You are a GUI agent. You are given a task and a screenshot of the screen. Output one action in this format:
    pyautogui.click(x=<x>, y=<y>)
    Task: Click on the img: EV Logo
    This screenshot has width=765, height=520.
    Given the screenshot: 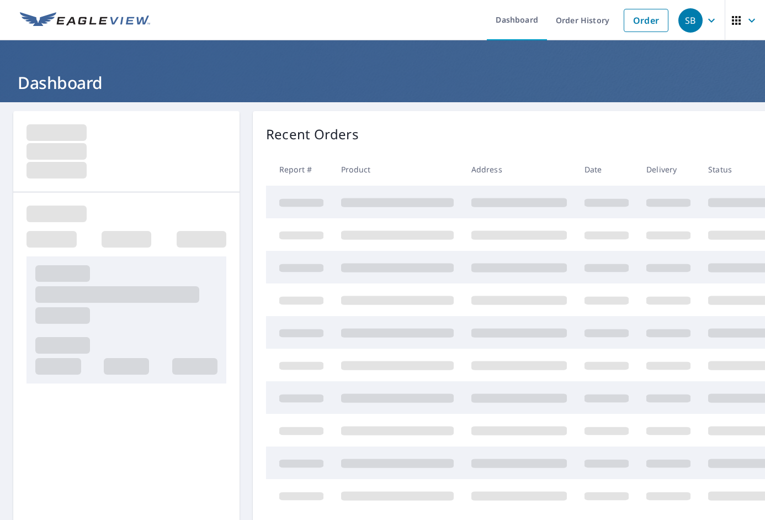 What is the action you would take?
    pyautogui.click(x=85, y=20)
    